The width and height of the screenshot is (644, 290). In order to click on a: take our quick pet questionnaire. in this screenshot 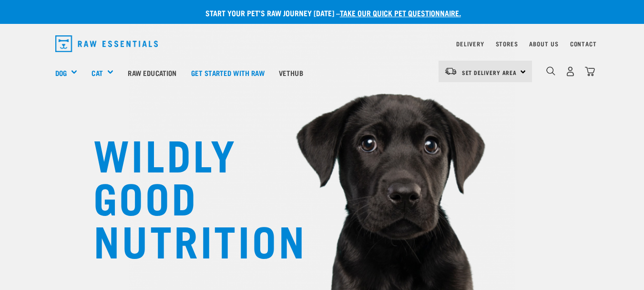, I will do `click(400, 12)`.